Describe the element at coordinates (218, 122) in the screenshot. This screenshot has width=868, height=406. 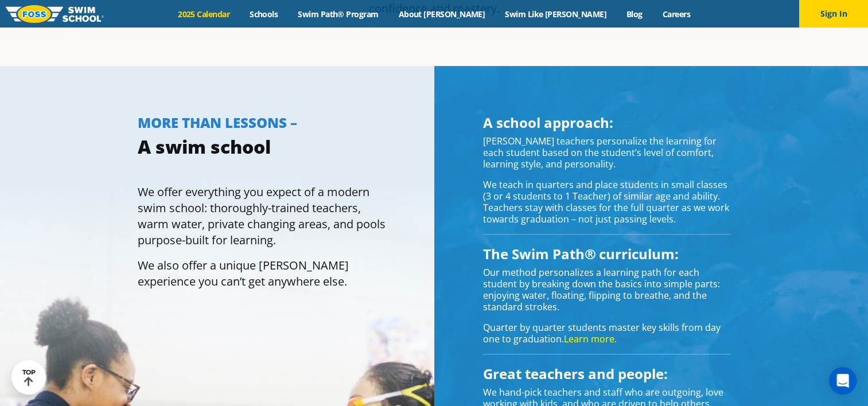
I see `span: MORE THAN LESSONS –` at that location.